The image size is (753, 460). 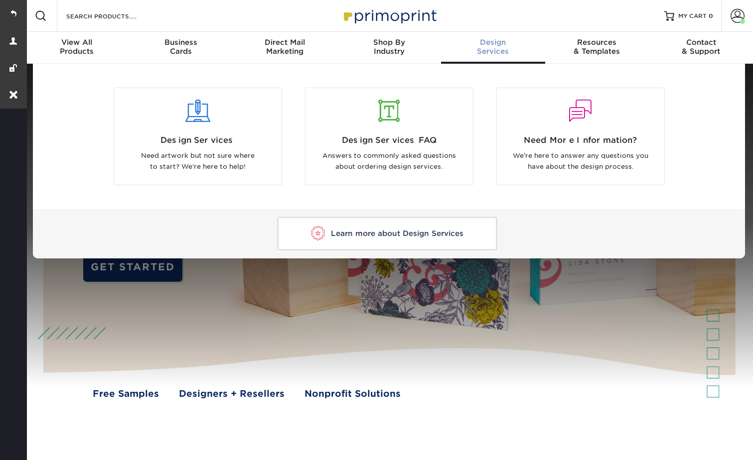 What do you see at coordinates (387, 234) in the screenshot?
I see `a: Learn more about Design Services` at bounding box center [387, 234].